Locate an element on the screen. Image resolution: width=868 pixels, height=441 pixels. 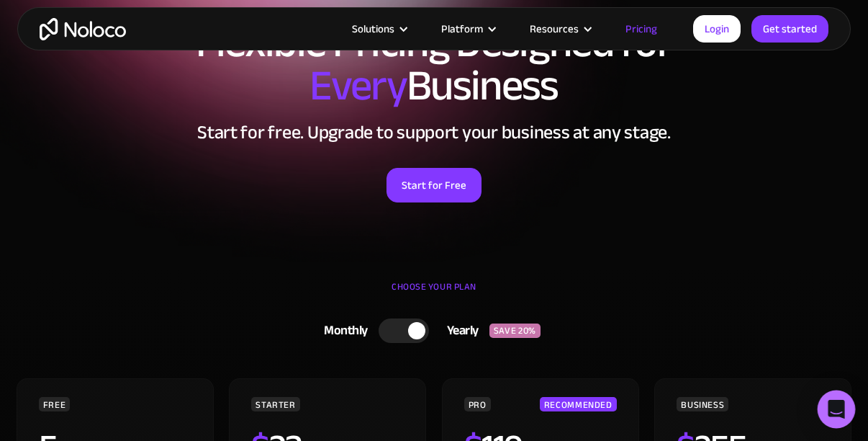
a: Pricing is located at coordinates (642, 29).